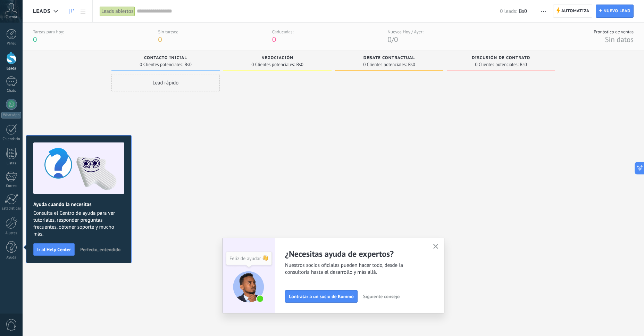  Describe the element at coordinates (355, 254) in the screenshot. I see `h2: ¿Necesitas ayuda de expertos?` at that location.